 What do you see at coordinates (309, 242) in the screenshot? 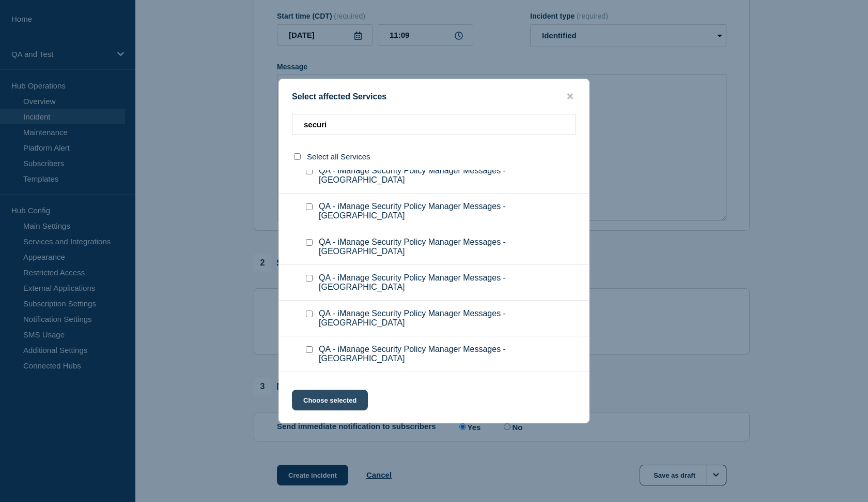
I see `input: QA - iManage Security Policy Manager Messages - Germany checkbox` at bounding box center [309, 242].